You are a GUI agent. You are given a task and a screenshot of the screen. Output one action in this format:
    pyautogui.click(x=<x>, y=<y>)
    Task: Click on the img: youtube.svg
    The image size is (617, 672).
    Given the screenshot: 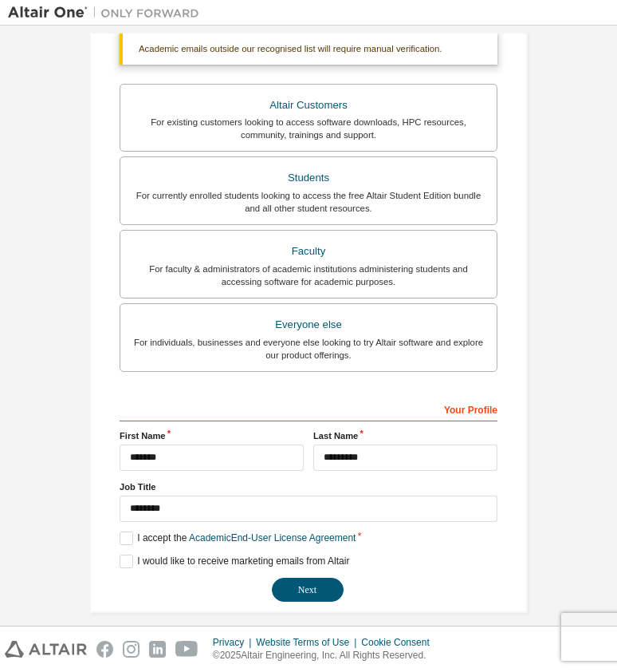 What is the action you would take?
    pyautogui.click(x=186, y=649)
    